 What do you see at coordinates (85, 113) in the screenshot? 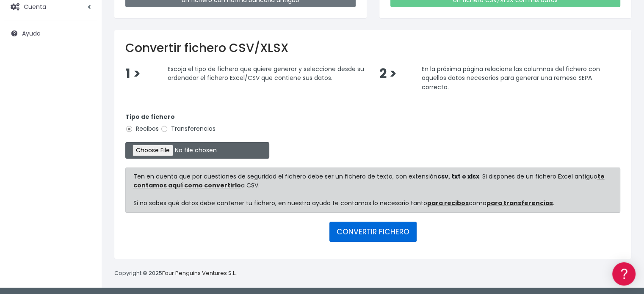
I see `a: Formatos` at bounding box center [85, 113].